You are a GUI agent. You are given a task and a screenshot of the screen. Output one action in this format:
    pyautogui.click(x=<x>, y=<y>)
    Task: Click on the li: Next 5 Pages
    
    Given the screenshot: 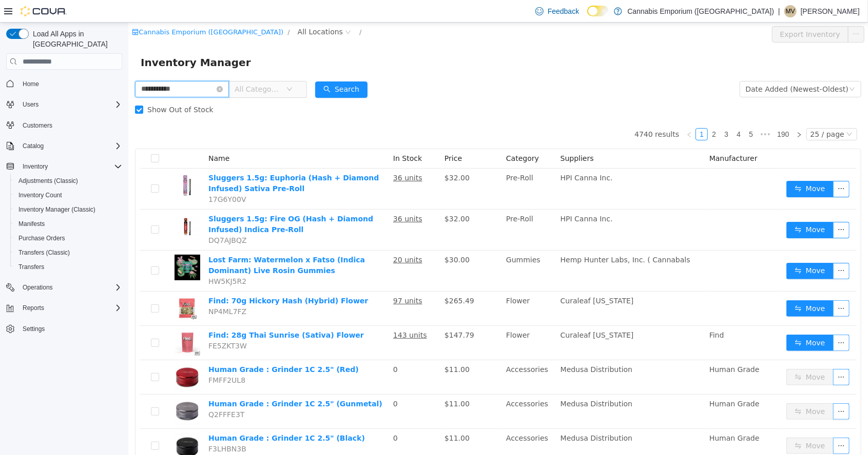 What is the action you would take?
    pyautogui.click(x=637, y=112)
    